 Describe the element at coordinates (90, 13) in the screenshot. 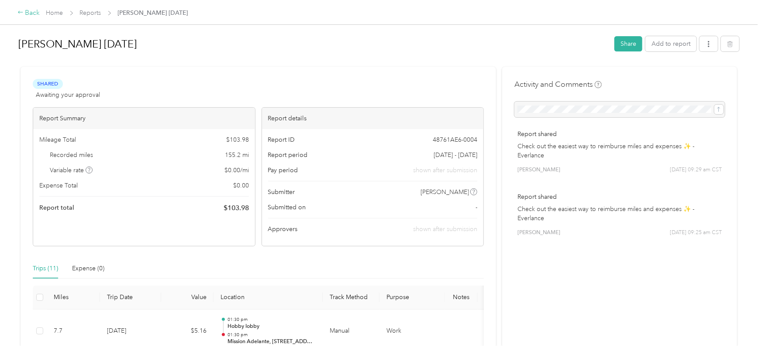

I see `a: Reports` at that location.